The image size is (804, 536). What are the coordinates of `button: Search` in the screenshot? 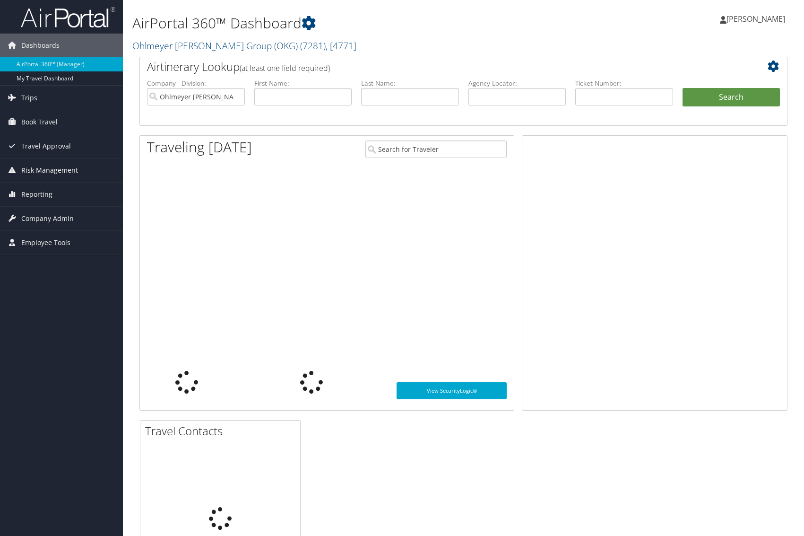 It's located at (732, 97).